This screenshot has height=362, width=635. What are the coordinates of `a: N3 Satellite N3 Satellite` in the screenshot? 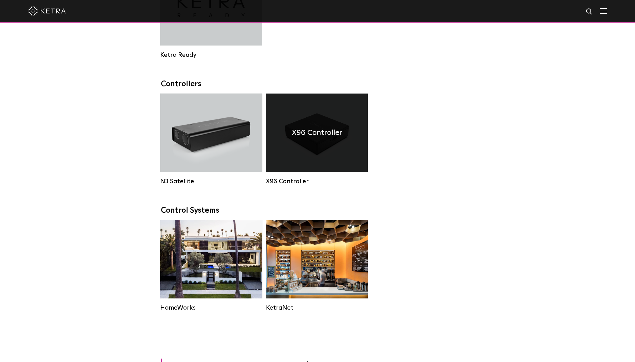 It's located at (211, 139).